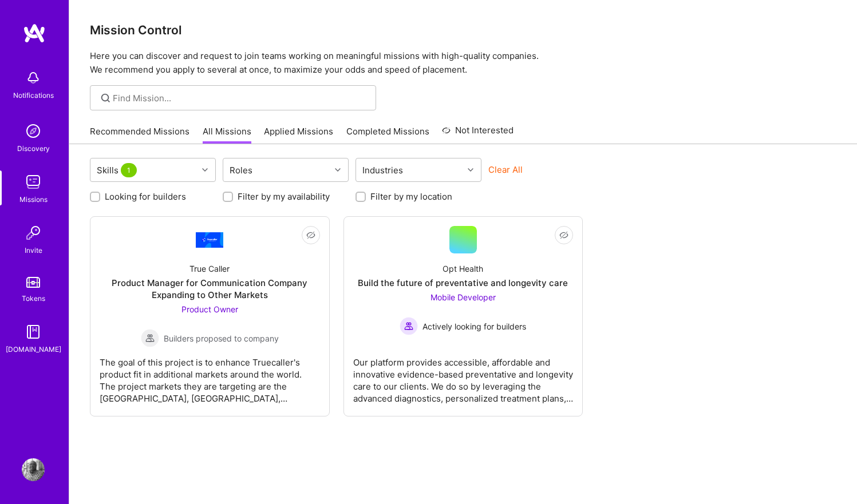  I want to click on a: Opt HealthBuild the future of preventative and longevity careMobile Developer Actively looking fo..., so click(463, 317).